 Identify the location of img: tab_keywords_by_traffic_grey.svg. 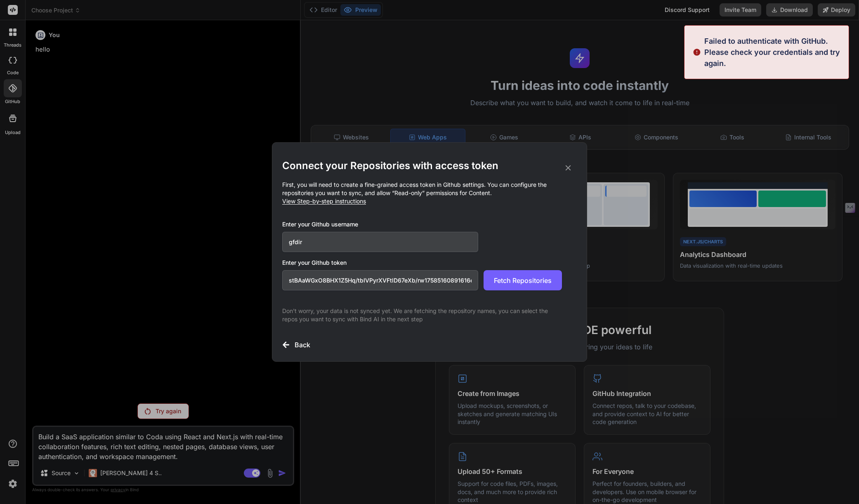
(85, 51).